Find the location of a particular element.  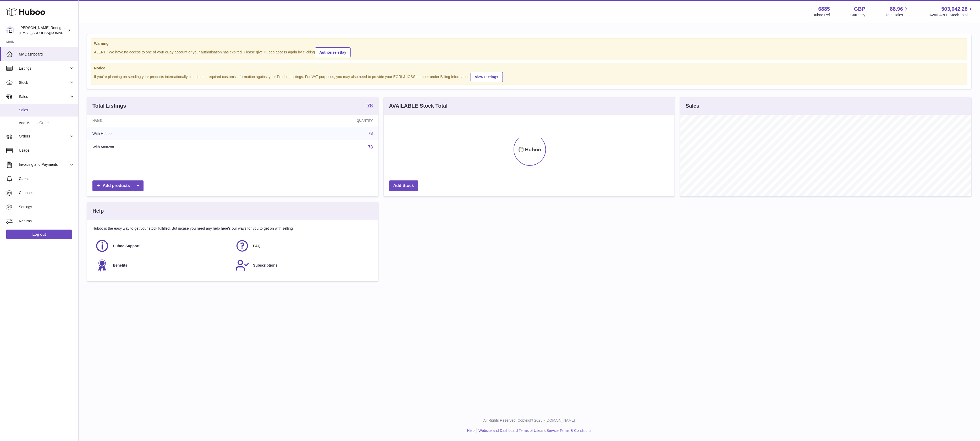

span: Invoicing and Payments is located at coordinates (43, 165).